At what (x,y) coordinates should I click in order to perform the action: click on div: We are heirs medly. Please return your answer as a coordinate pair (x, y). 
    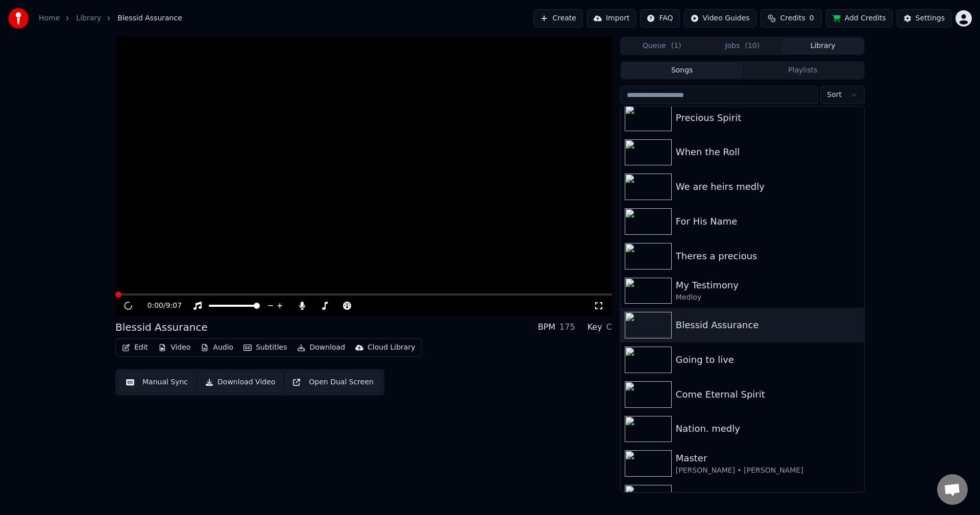
    Looking at the image, I should click on (768, 187).